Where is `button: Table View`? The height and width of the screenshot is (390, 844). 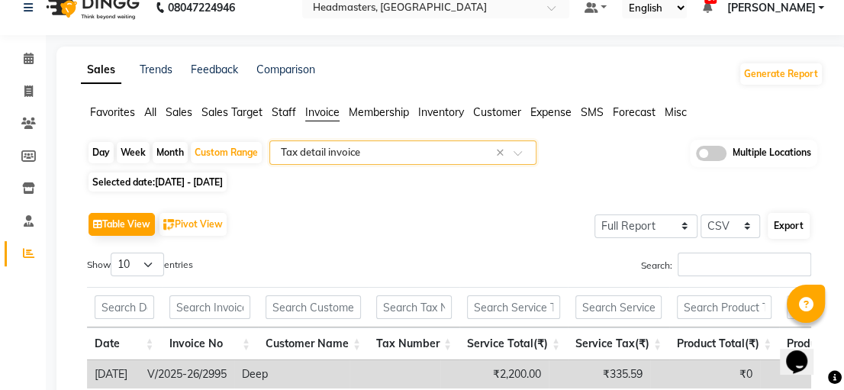
button: Table View is located at coordinates (121, 224).